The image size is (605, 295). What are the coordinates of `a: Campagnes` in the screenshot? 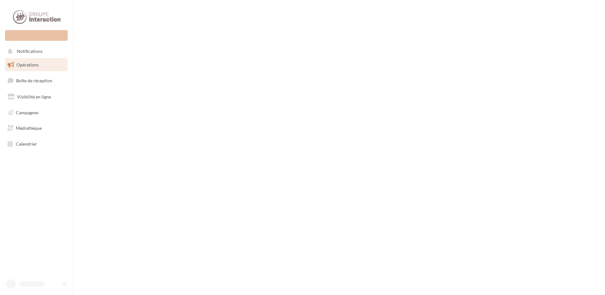 It's located at (36, 113).